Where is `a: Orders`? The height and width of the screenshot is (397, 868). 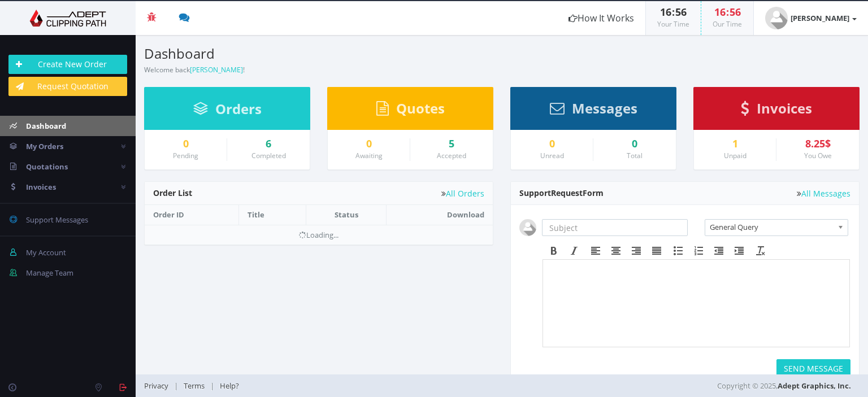 a: Orders is located at coordinates (227, 112).